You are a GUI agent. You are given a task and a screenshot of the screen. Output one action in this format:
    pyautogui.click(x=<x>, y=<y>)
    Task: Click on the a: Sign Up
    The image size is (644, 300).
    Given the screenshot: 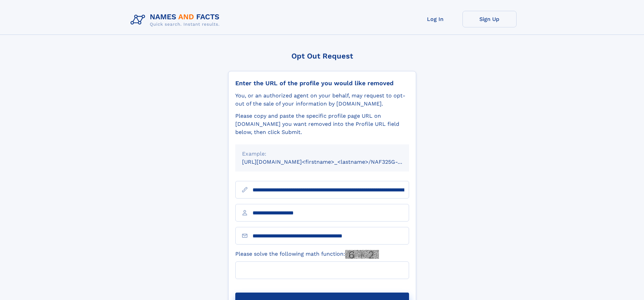 What is the action you would take?
    pyautogui.click(x=489, y=19)
    